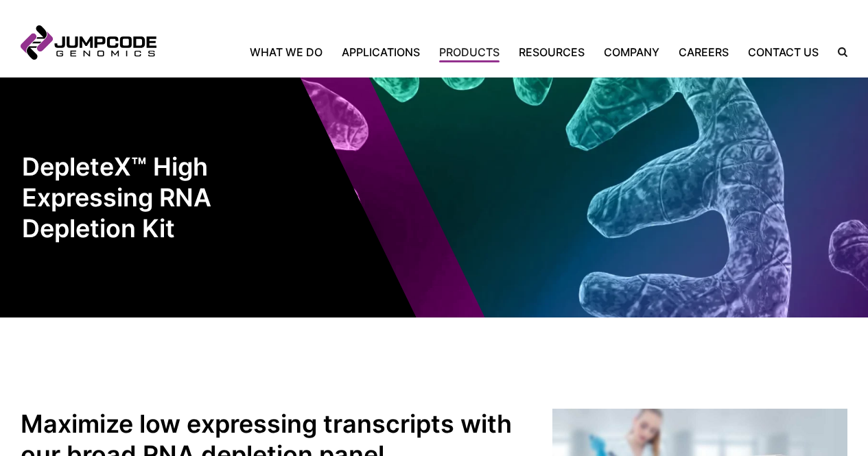 This screenshot has width=868, height=456. I want to click on label: Search the site., so click(838, 52).